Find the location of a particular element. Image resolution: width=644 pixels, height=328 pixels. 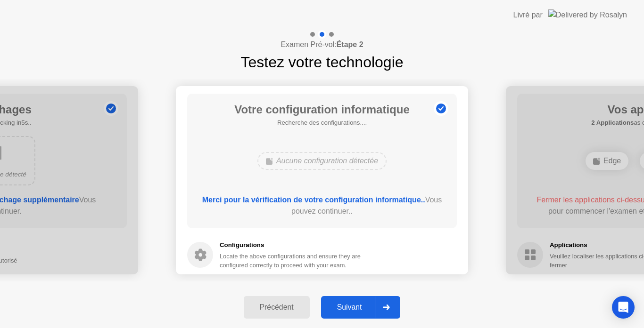

h1: Votre configuration informatique is located at coordinates (322, 110).